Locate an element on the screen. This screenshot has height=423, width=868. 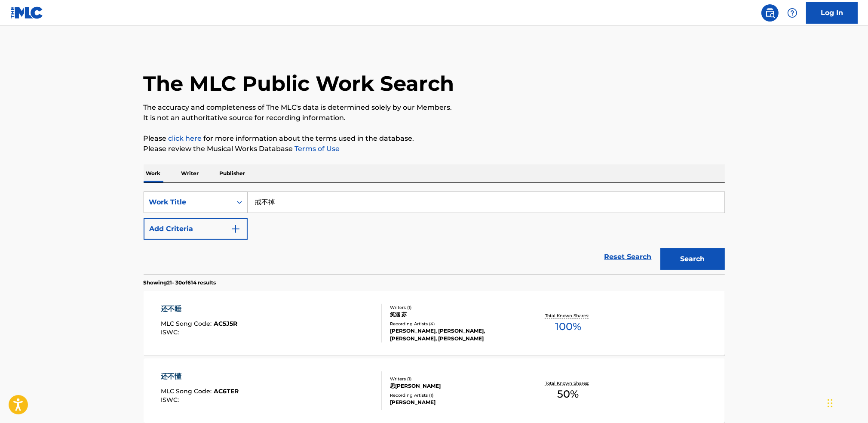
p: Please review the Musical Works Database is located at coordinates (434, 149).